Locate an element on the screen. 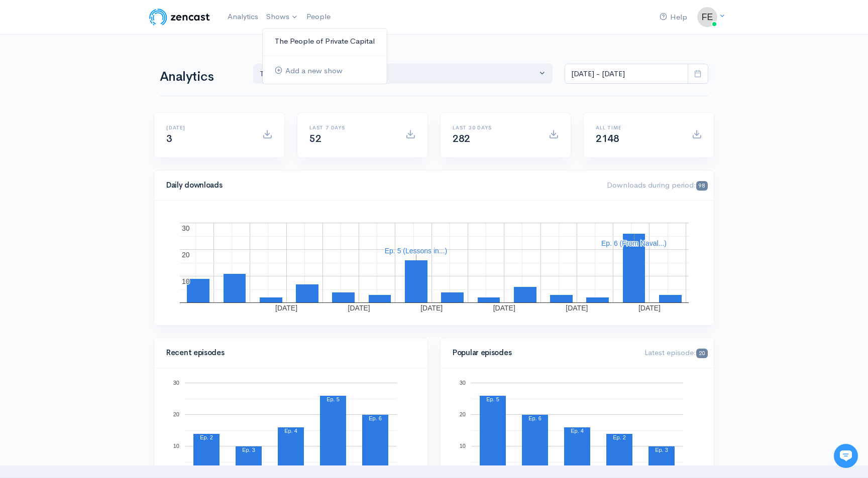 The height and width of the screenshot is (478, 868). h1: Analytics is located at coordinates (200, 77).